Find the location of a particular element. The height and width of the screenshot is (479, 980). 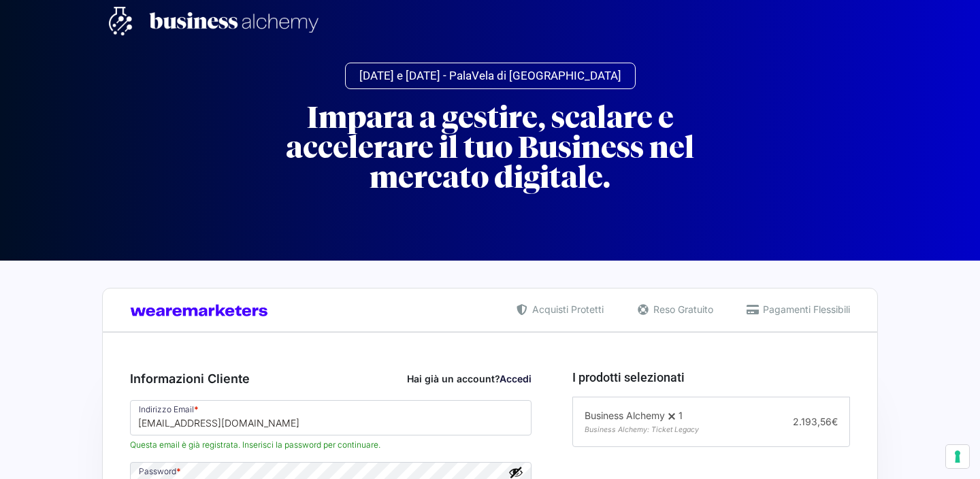

span: Business Alchemy: Ticket Legacy is located at coordinates (641, 429).